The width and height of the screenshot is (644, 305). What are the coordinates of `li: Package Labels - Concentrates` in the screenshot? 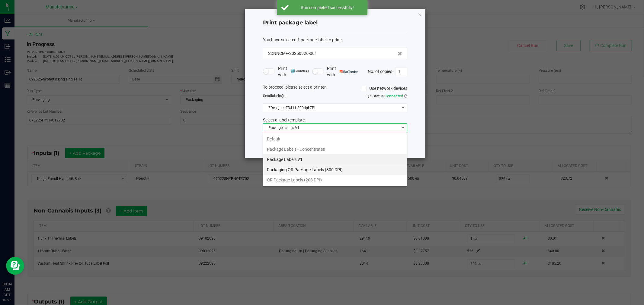 It's located at (335, 149).